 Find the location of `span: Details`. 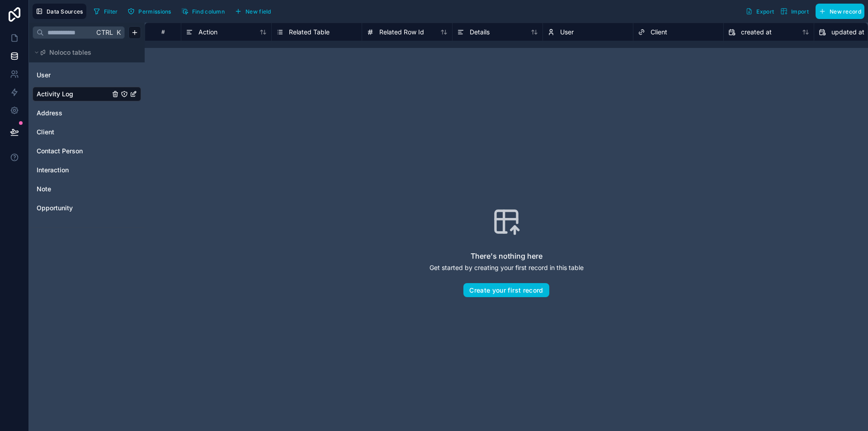

span: Details is located at coordinates (479, 32).